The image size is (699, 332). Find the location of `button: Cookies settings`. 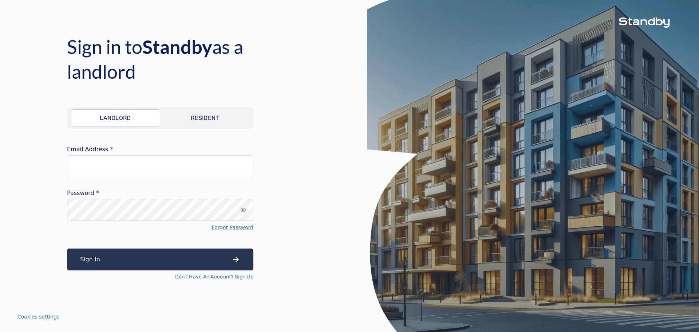

button: Cookies settings is located at coordinates (38, 316).